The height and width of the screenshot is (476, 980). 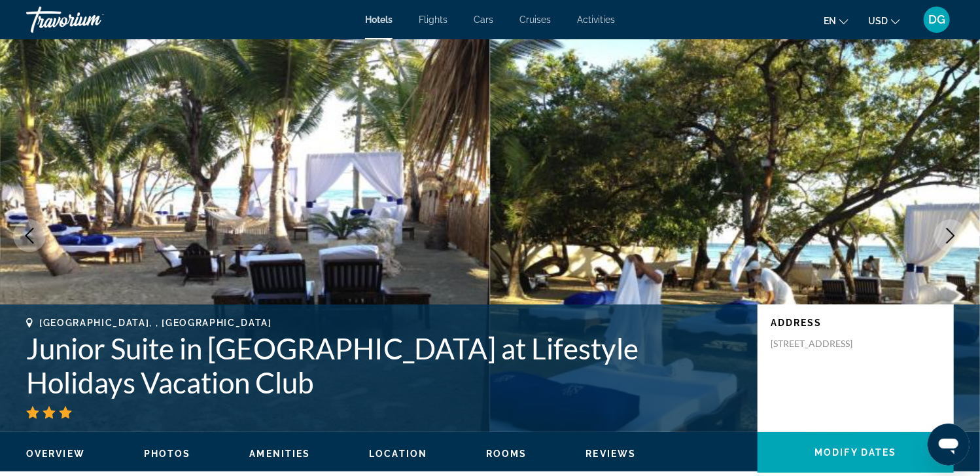 I want to click on span: Cars, so click(x=484, y=20).